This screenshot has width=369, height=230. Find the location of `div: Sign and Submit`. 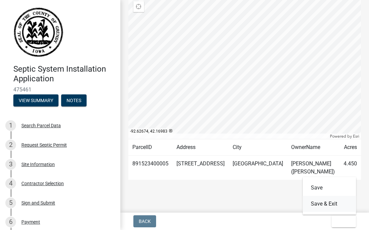

div: Sign and Submit is located at coordinates (38, 203).